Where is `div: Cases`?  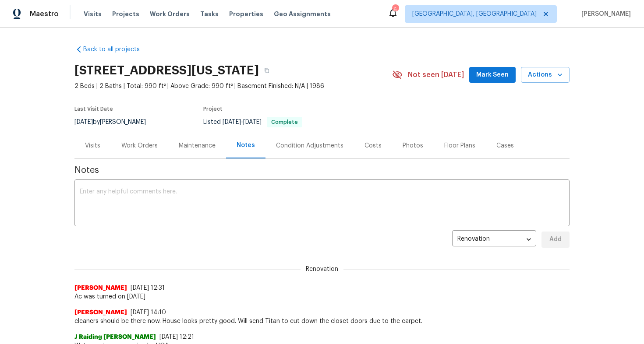 div: Cases is located at coordinates (505, 145).